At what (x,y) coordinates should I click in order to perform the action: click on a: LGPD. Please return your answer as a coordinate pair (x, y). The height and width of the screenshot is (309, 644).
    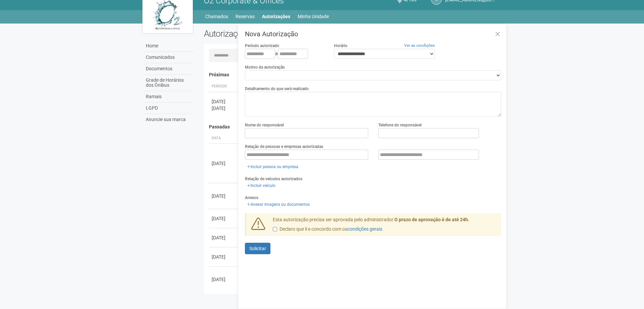
    Looking at the image, I should click on (169, 108).